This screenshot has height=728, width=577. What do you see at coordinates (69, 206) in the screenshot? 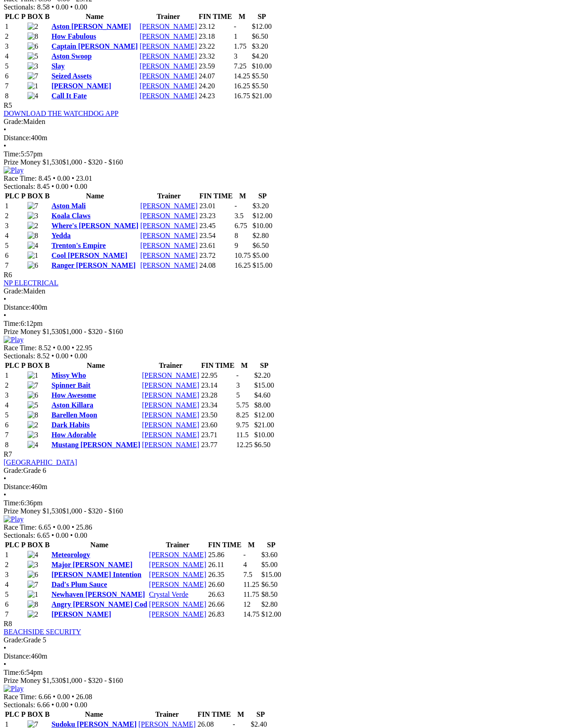
I see `a: Aston Mali` at bounding box center [69, 206].